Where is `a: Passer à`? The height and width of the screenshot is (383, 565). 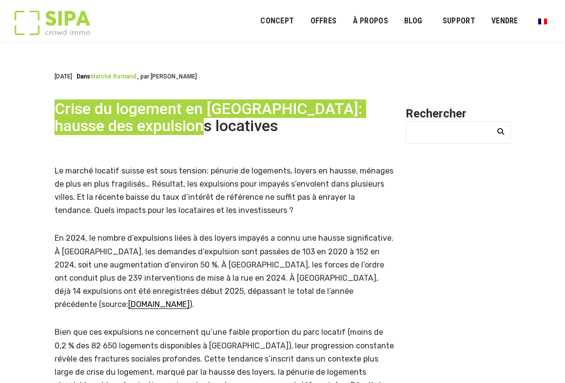
a: Passer à is located at coordinates (543, 21).